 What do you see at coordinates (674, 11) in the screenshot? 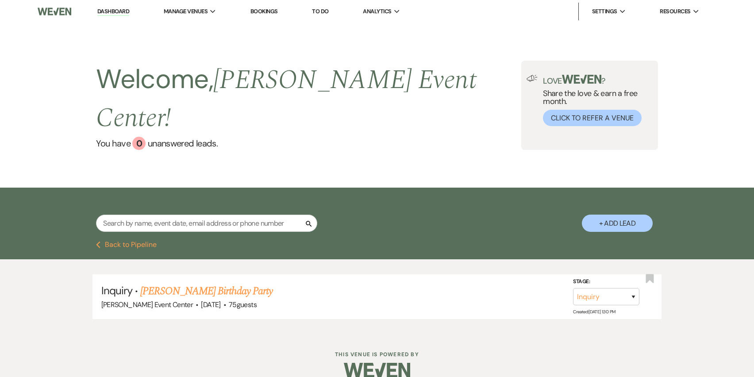
I see `span: Resources` at bounding box center [674, 11].